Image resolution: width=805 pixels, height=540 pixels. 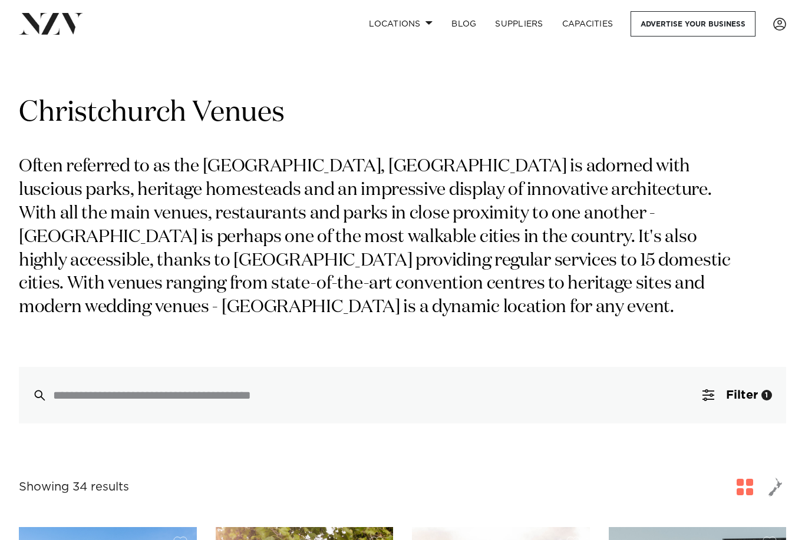 What do you see at coordinates (693, 24) in the screenshot?
I see `a: Advertise your business` at bounding box center [693, 24].